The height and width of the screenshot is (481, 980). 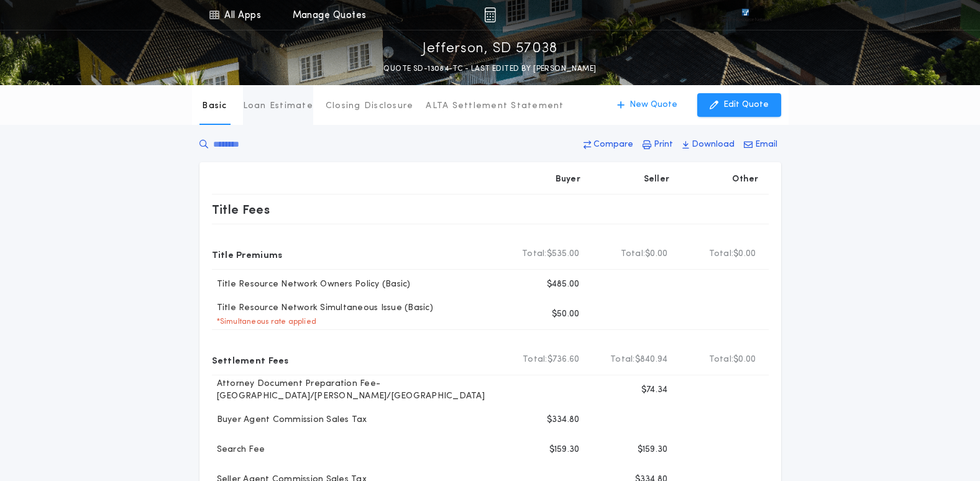 What do you see at coordinates (708, 145) in the screenshot?
I see `button: Download` at bounding box center [708, 145].